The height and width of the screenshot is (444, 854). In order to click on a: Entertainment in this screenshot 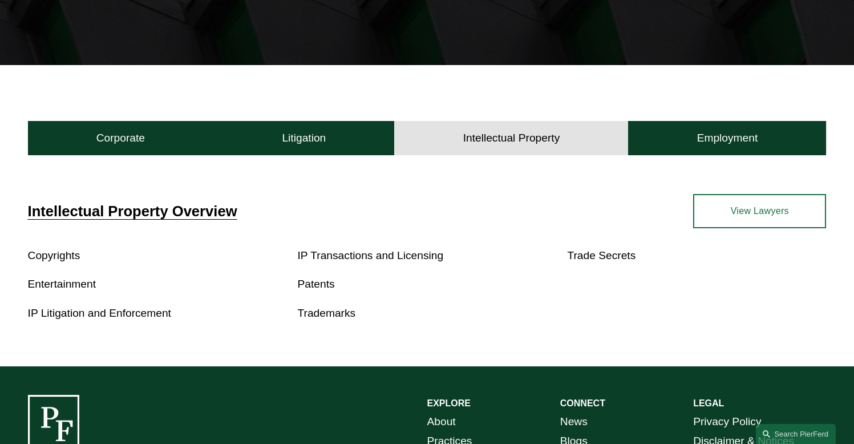, I will do `click(62, 284)`.